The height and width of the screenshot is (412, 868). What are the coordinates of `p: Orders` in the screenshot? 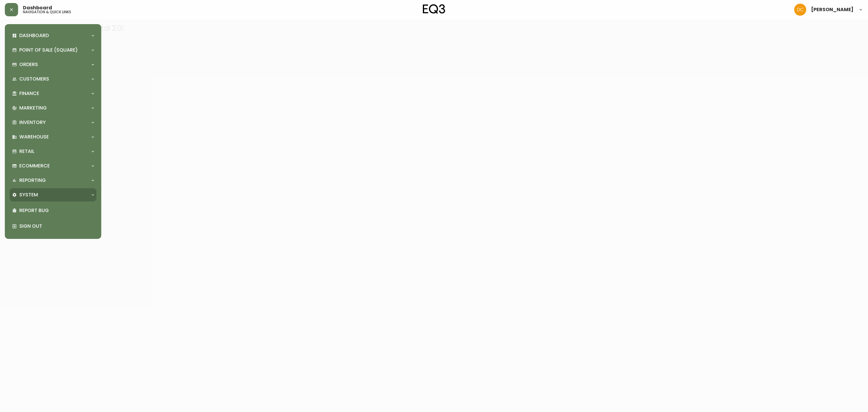 It's located at (28, 64).